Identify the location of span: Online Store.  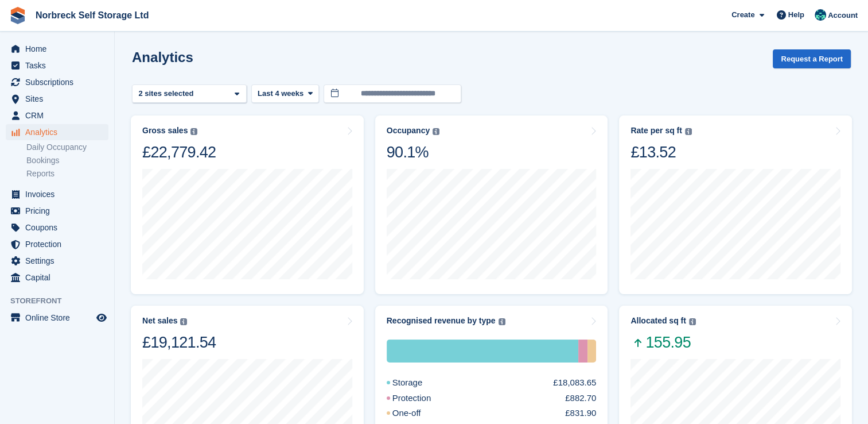
(59, 318).